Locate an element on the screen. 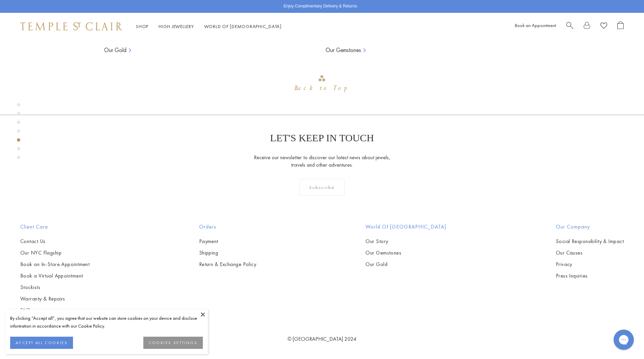  img: Temple St. Clair is located at coordinates (71, 26).